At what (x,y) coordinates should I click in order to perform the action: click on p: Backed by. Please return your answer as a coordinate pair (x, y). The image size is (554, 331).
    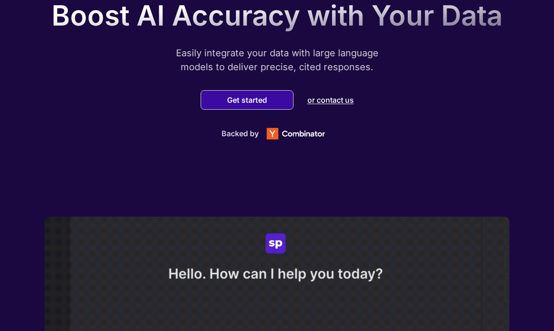
    Looking at the image, I should click on (240, 133).